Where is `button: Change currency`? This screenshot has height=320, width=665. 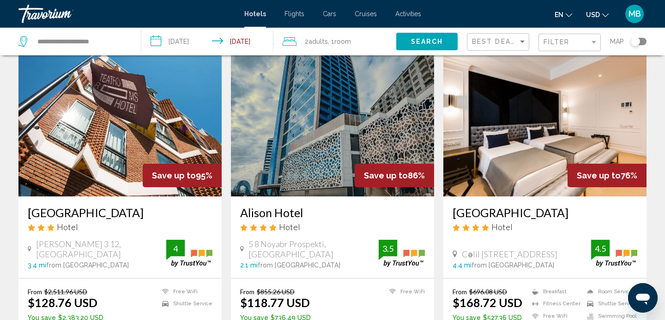
button: Change currency is located at coordinates (597, 14).